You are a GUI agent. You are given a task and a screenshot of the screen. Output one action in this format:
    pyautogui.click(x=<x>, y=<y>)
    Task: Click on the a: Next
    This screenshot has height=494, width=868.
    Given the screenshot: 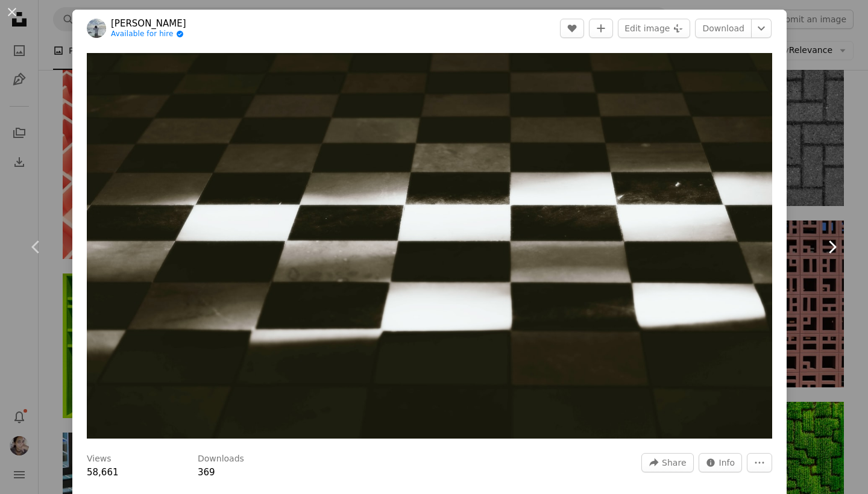 What is the action you would take?
    pyautogui.click(x=832, y=247)
    